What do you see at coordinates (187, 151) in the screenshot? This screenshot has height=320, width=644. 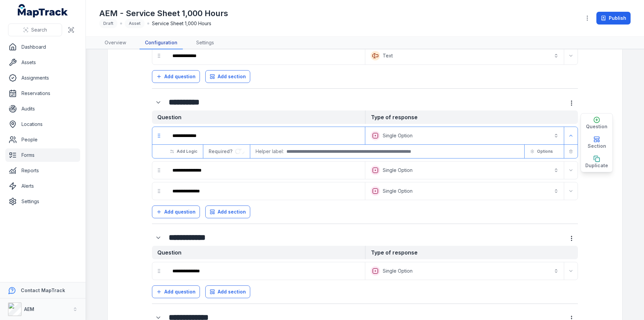 I see `span: Add Logic` at bounding box center [187, 151].